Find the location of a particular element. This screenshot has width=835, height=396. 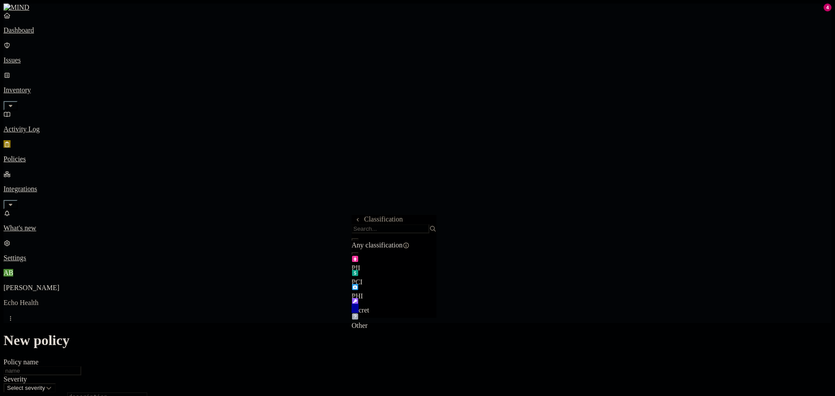

a: Settings is located at coordinates (418, 251).